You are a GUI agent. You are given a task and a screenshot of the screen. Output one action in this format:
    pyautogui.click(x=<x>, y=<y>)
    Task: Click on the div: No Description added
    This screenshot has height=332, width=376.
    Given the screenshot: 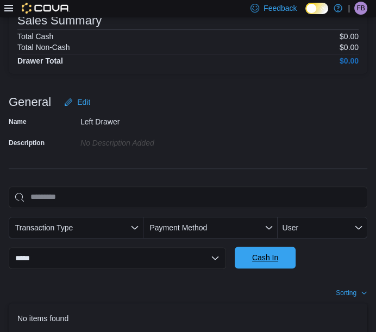 What is the action you would take?
    pyautogui.click(x=153, y=141)
    